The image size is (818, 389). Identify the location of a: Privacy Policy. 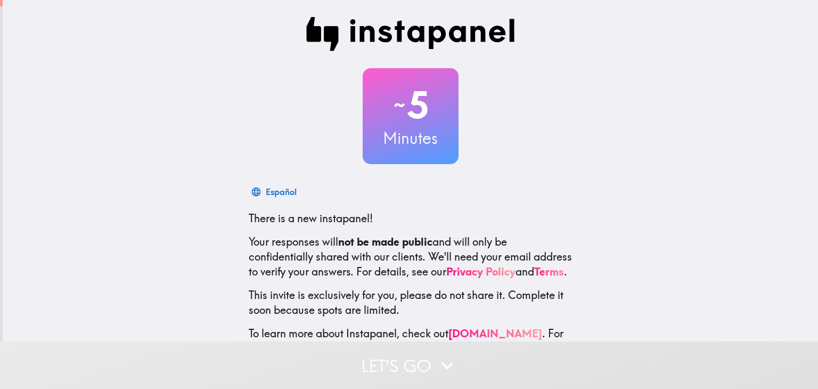
(481, 271).